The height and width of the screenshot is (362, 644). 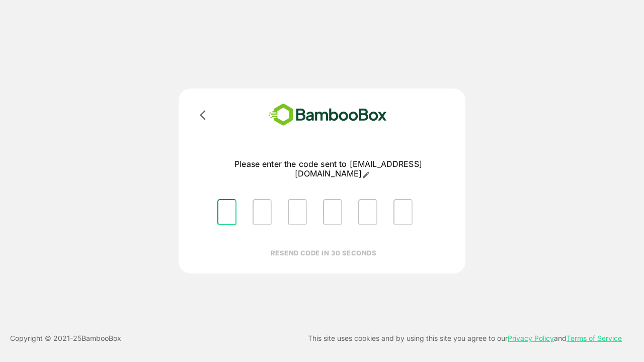 I want to click on input: Please enter OTP character 1, so click(x=227, y=212).